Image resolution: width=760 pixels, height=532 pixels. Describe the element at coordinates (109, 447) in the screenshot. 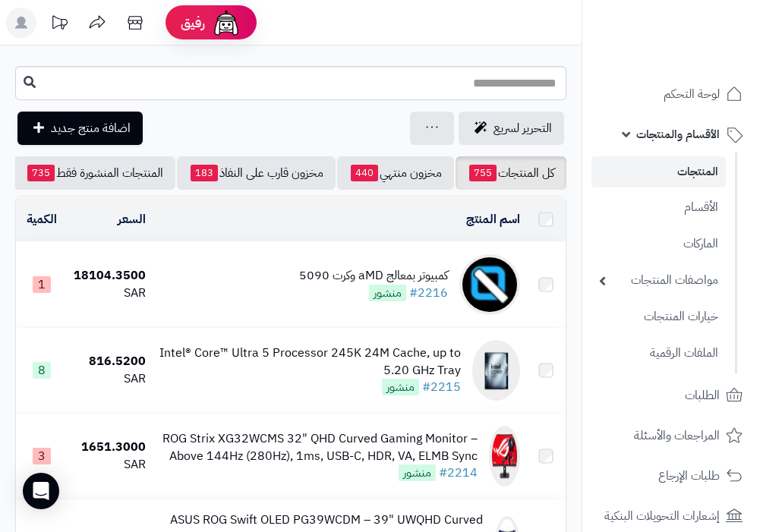

I see `div: 1651.3000` at that location.